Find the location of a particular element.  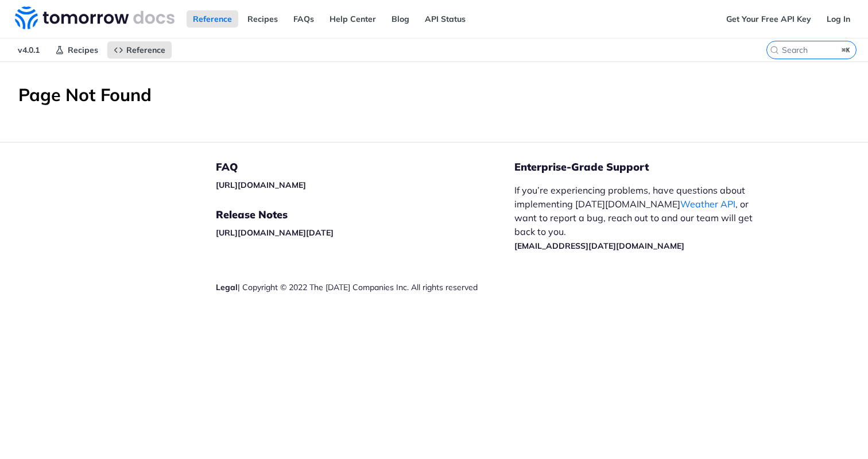

span: Recipes is located at coordinates (83, 50).